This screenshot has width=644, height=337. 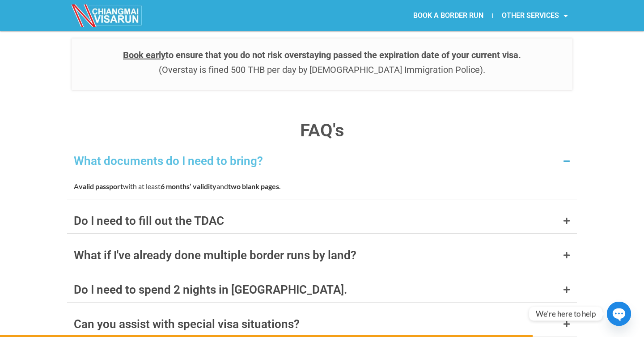 What do you see at coordinates (215, 256) in the screenshot?
I see `div: What if I've already done multiple border runs by land?` at bounding box center [215, 256].